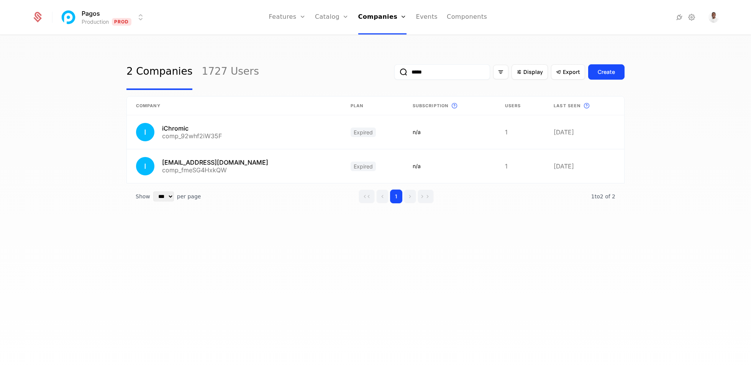 Image resolution: width=751 pixels, height=381 pixels. Describe the element at coordinates (164, 196) in the screenshot. I see `select: Select page size` at that location.